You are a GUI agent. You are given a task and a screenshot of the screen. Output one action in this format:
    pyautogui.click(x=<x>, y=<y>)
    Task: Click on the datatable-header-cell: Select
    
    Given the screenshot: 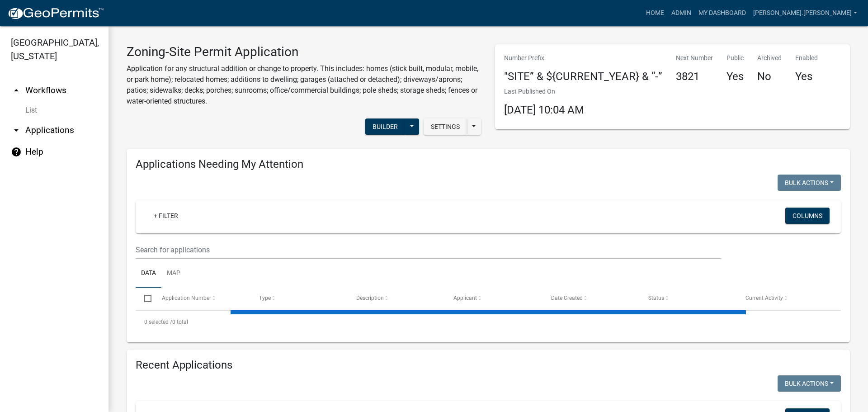 What is the action you would take?
    pyautogui.click(x=144, y=298)
    